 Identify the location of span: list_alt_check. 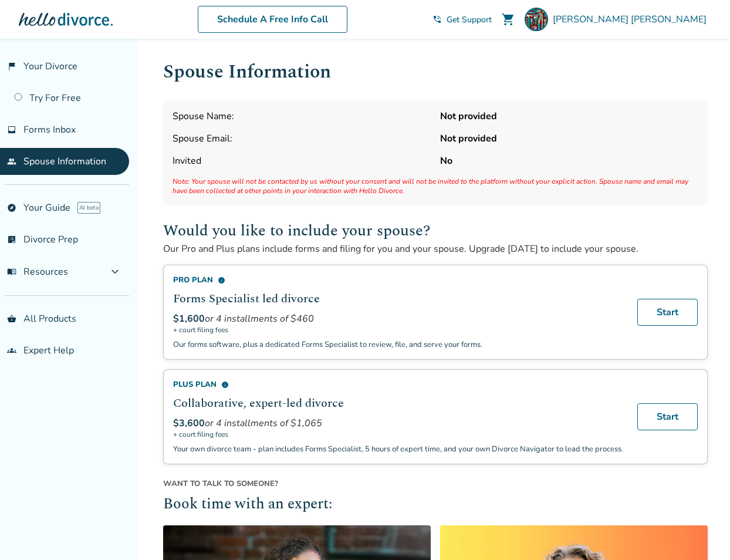
(12, 240).